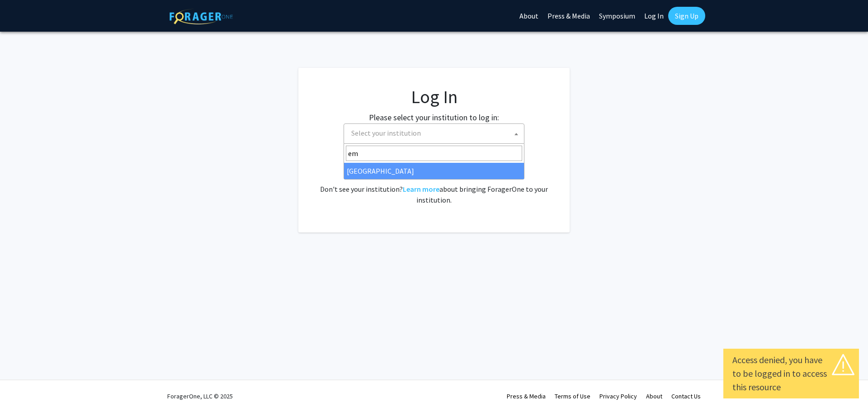  I want to click on label: Please select your institution to log in:, so click(434, 117).